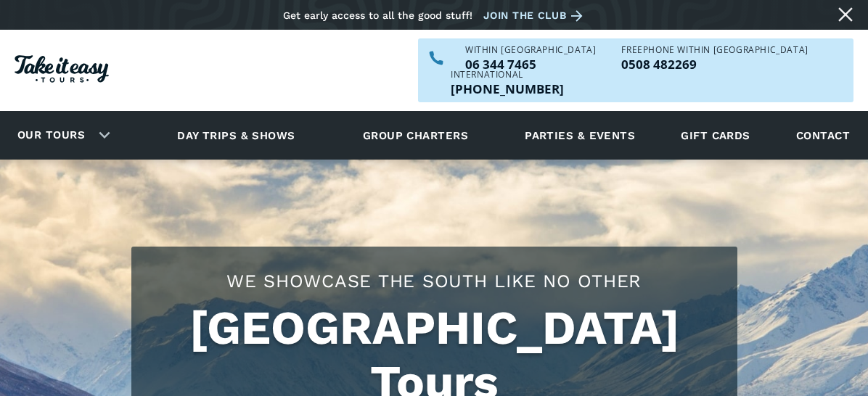 The height and width of the screenshot is (396, 868). I want to click on a: Join the club, so click(535, 15).